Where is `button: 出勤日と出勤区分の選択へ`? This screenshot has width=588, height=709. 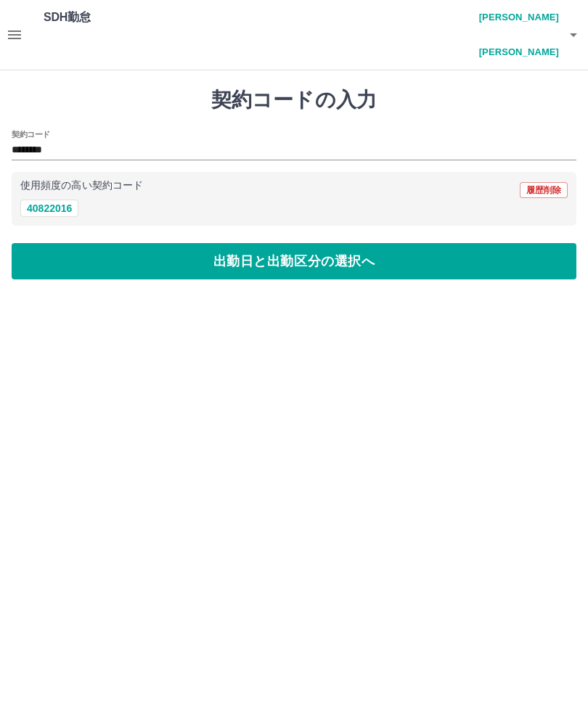
button: 出勤日と出勤区分の選択へ is located at coordinates (294, 261).